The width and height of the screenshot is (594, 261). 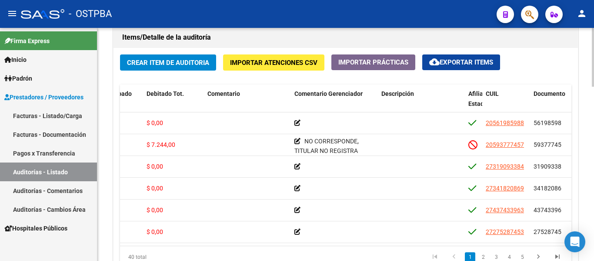 I want to click on button: Importar Atenciones CSV, so click(x=274, y=62).